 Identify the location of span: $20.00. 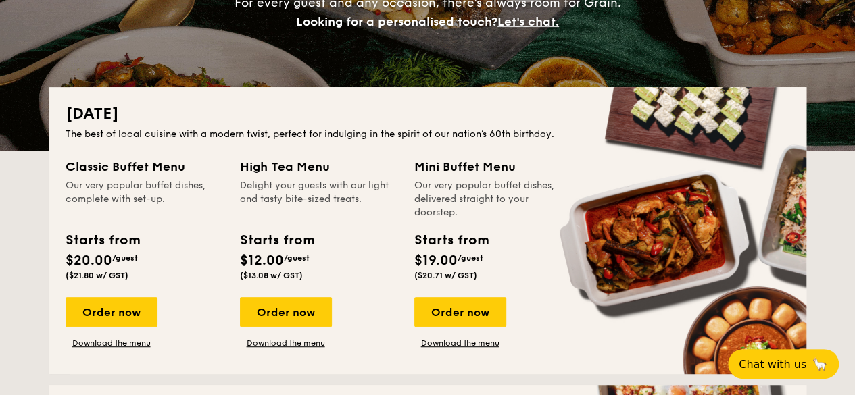
(89, 261).